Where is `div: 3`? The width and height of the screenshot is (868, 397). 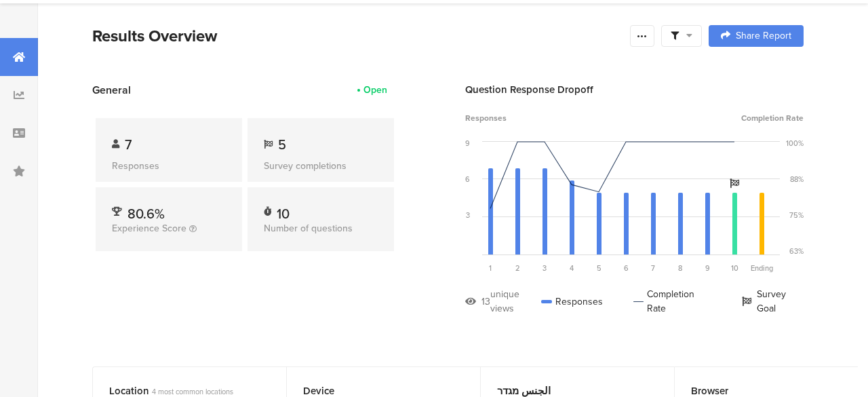
div: 3 is located at coordinates (468, 215).